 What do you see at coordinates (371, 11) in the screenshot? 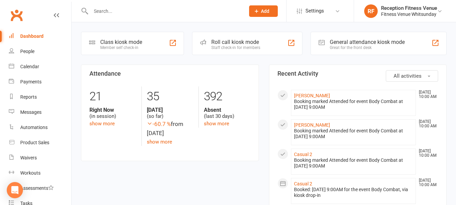
I see `div: RF` at bounding box center [371, 11].